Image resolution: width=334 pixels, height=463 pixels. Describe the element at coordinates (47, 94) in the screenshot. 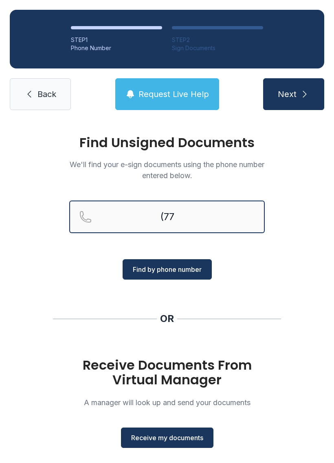

I see `span: Back` at that location.